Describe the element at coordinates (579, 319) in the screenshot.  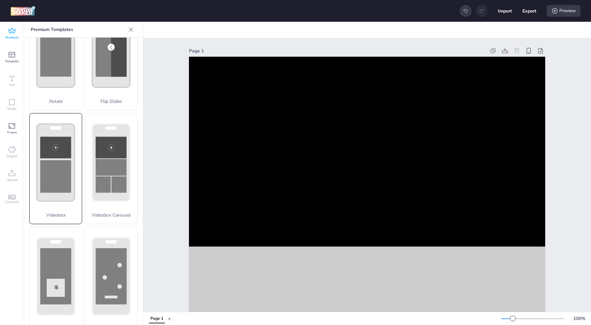
I see `div: 100 %` at that location.